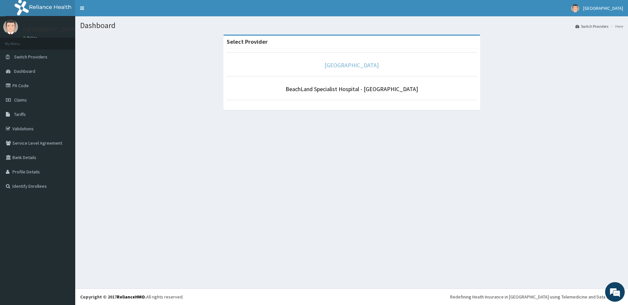  Describe the element at coordinates (351, 26) in the screenshot. I see `h1: Dashboard` at that location.